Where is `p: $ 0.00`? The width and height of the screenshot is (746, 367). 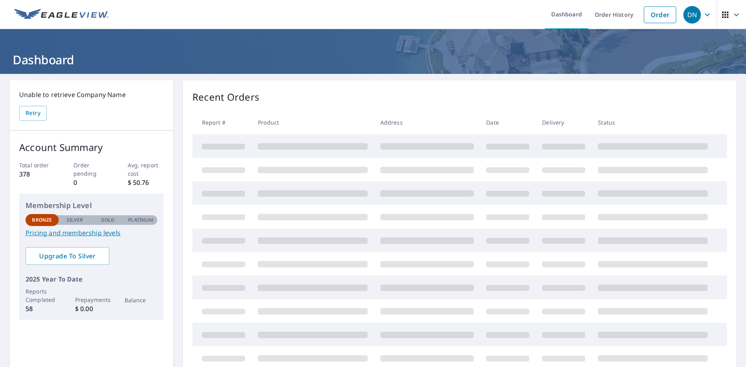
p: $ 0.00 is located at coordinates (91, 308).